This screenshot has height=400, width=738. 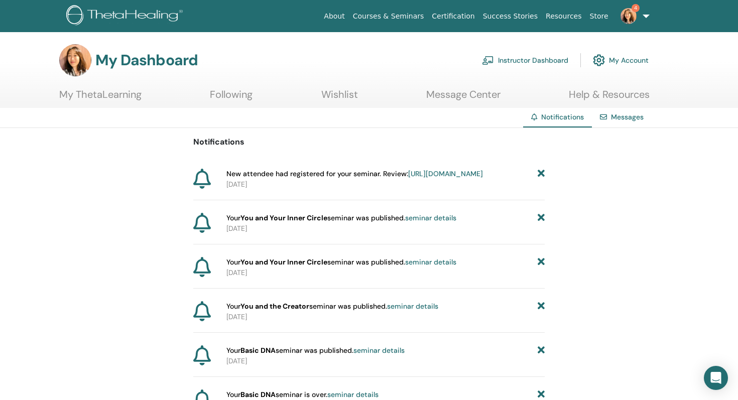 What do you see at coordinates (340, 98) in the screenshot?
I see `a: Wishlist` at bounding box center [340, 98].